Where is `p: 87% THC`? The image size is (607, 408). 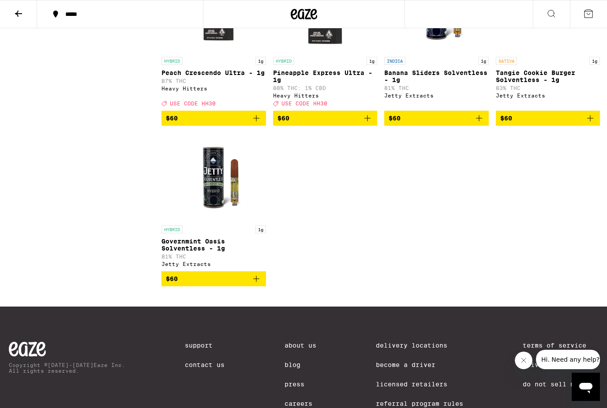 p: 87% THC is located at coordinates (214, 81).